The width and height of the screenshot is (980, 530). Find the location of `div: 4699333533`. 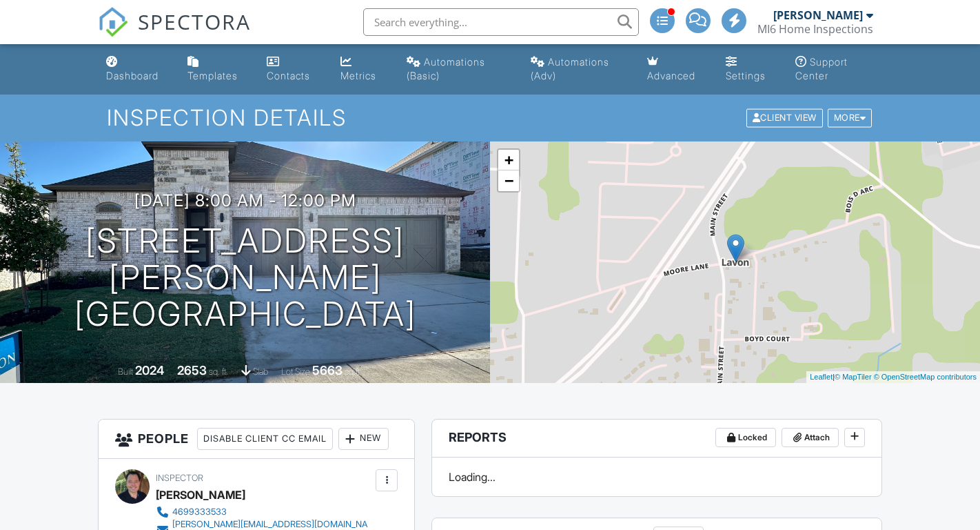

div: 4699333533 is located at coordinates (199, 512).